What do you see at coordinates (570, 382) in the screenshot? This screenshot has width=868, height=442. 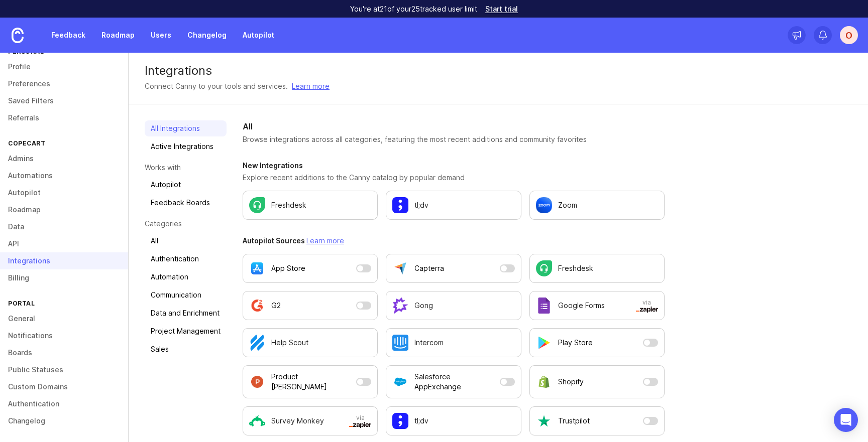 I see `p: Shopify` at bounding box center [570, 382].